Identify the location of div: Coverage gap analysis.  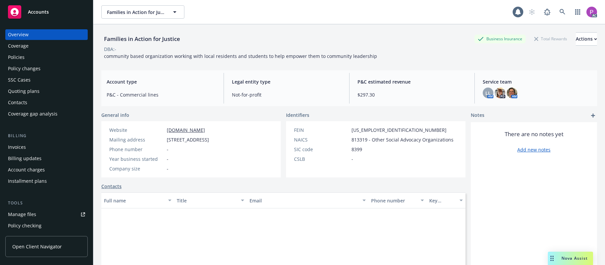
(33, 114).